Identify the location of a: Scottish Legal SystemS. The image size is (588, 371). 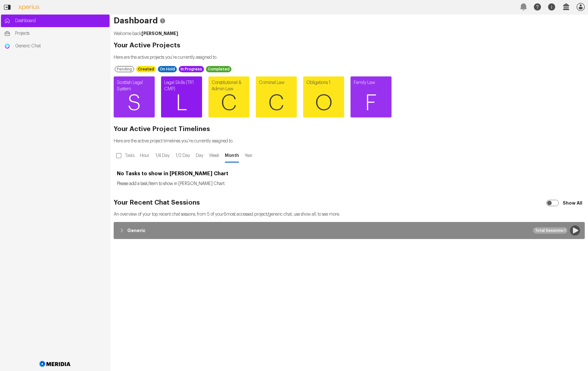
(134, 97).